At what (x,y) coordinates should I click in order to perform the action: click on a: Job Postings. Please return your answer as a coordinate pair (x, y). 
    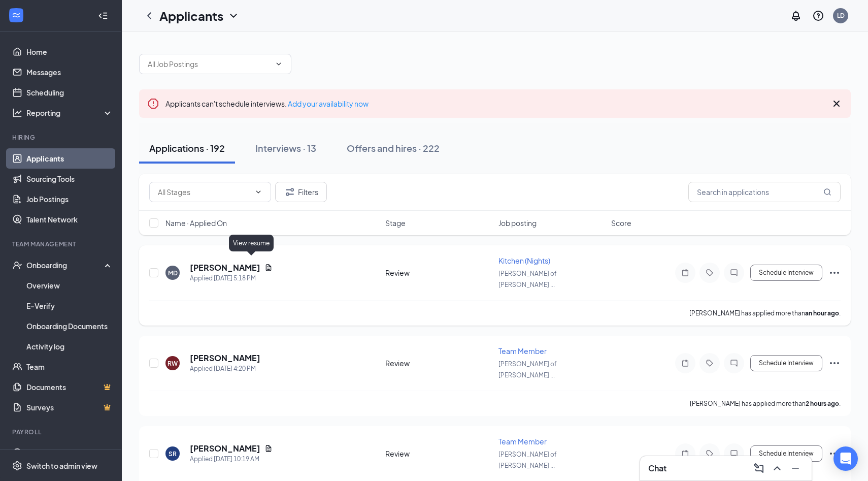
    Looking at the image, I should click on (70, 199).